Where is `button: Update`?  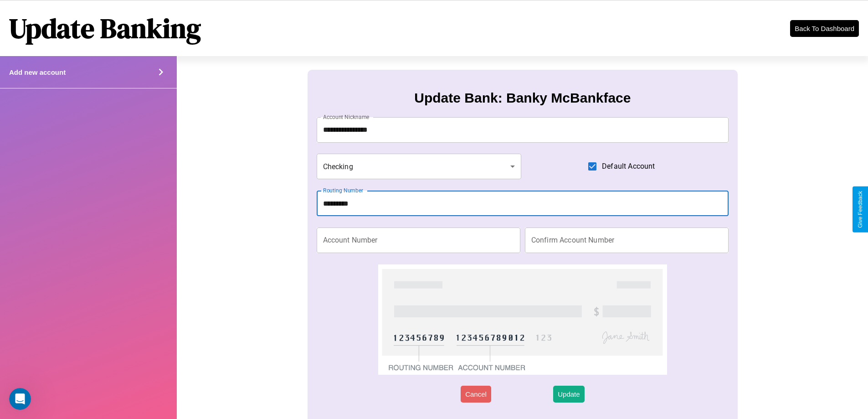
button: Update is located at coordinates (568, 394).